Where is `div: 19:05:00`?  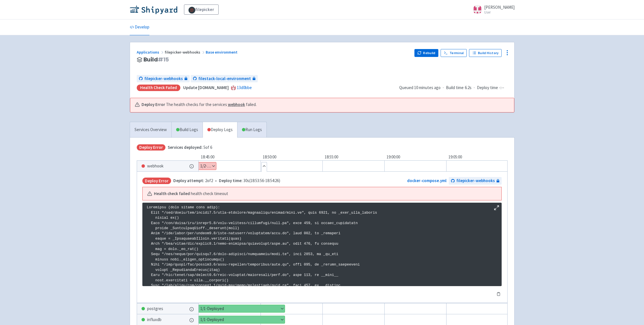 div: 19:05:00 is located at coordinates (477, 157).